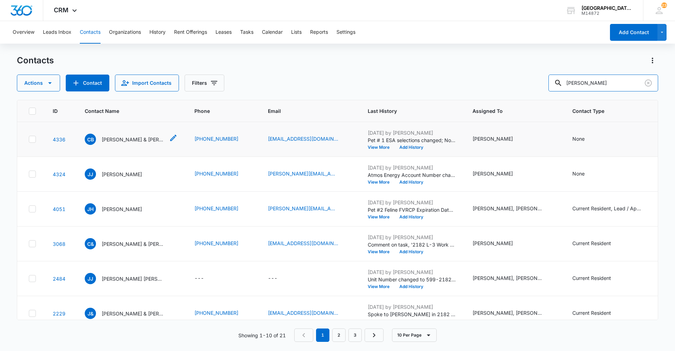  I want to click on div: Contact Name - James Johnson Amber Poindexter - Select to Edit Field, so click(131, 278).